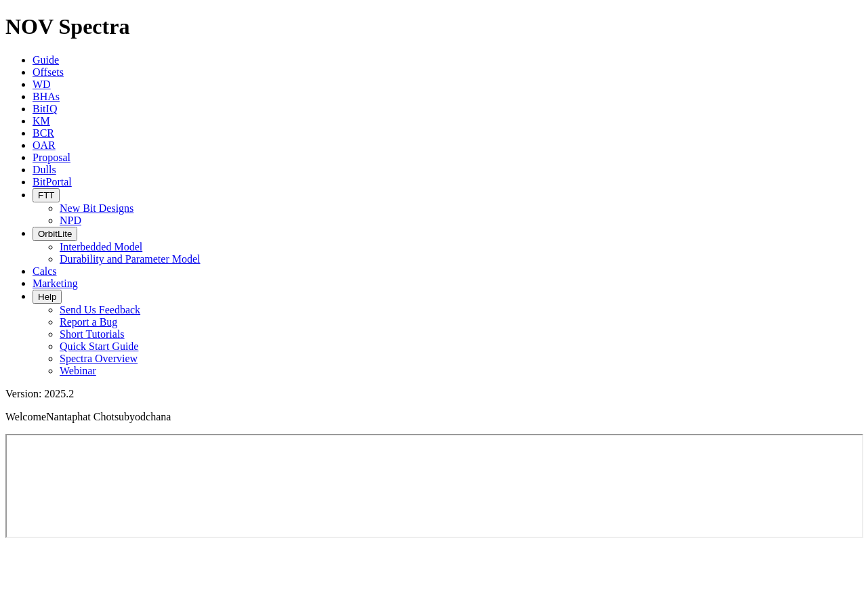  What do you see at coordinates (55, 234) in the screenshot?
I see `button: OrbitLite` at bounding box center [55, 234].